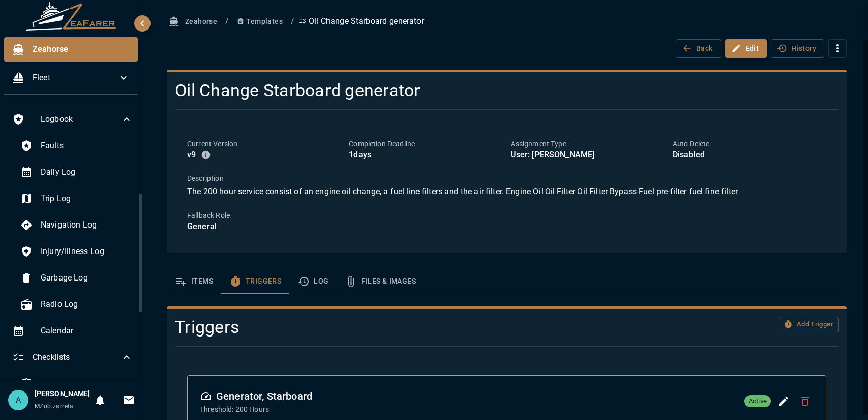 The width and height of the screenshot is (868, 420). I want to click on h6: Generator, Starboard, so click(255, 396).